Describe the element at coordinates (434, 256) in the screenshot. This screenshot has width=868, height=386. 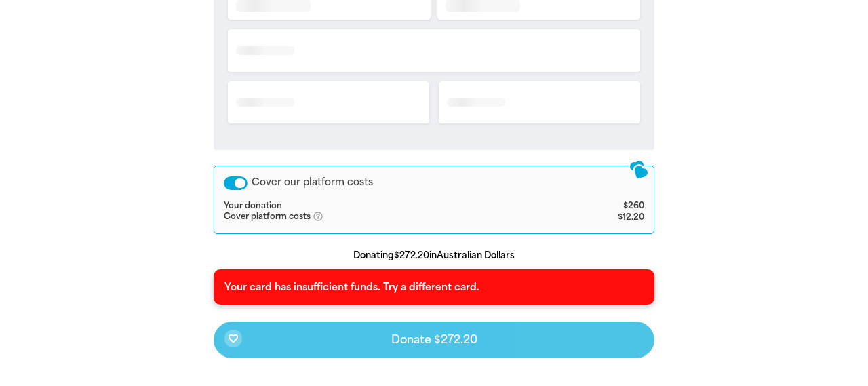
I see `p: Donating in Australian Dollars` at that location.